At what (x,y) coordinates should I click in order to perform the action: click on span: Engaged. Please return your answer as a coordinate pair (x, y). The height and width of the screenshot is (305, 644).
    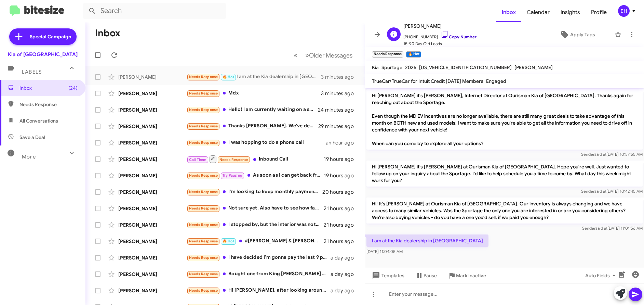
    Looking at the image, I should click on (496, 81).